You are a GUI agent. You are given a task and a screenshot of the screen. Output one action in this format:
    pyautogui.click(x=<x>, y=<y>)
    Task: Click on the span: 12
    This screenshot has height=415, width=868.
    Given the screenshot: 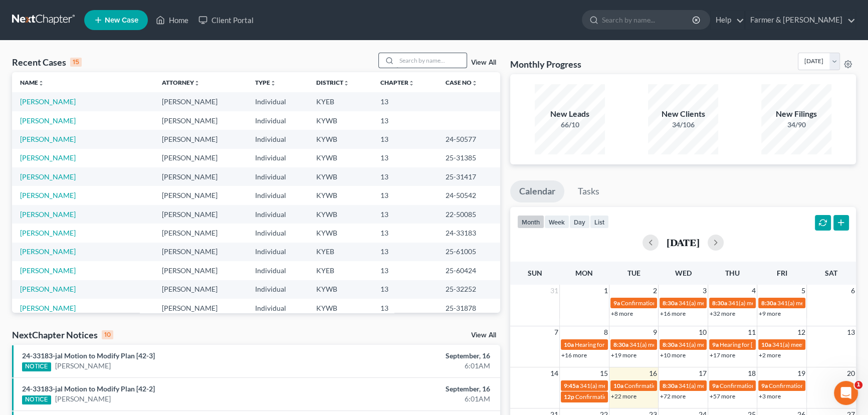 What is the action you would take?
    pyautogui.click(x=802, y=332)
    